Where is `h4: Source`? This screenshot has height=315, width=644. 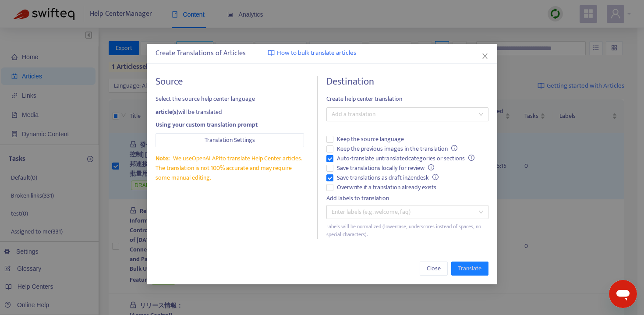
h4: Source is located at coordinates (230, 81).